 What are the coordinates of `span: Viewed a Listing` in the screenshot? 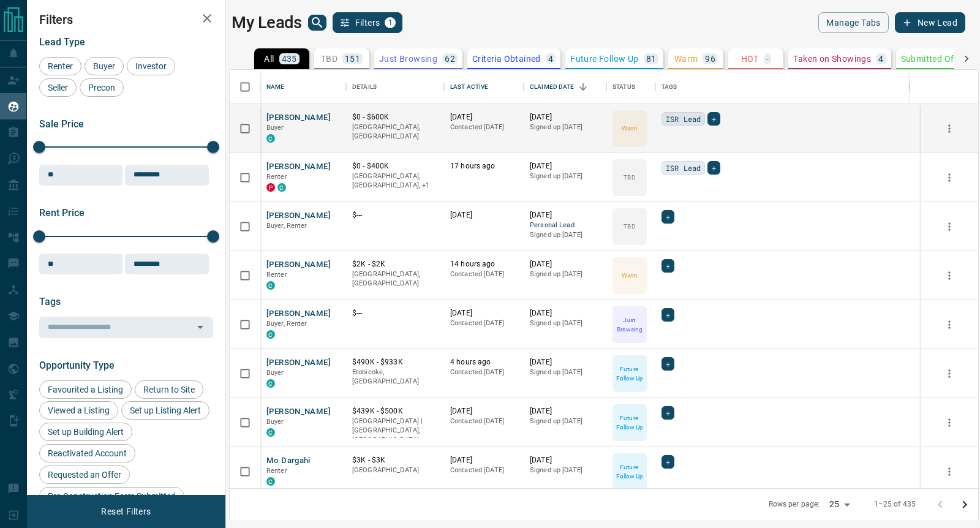 It's located at (79, 410).